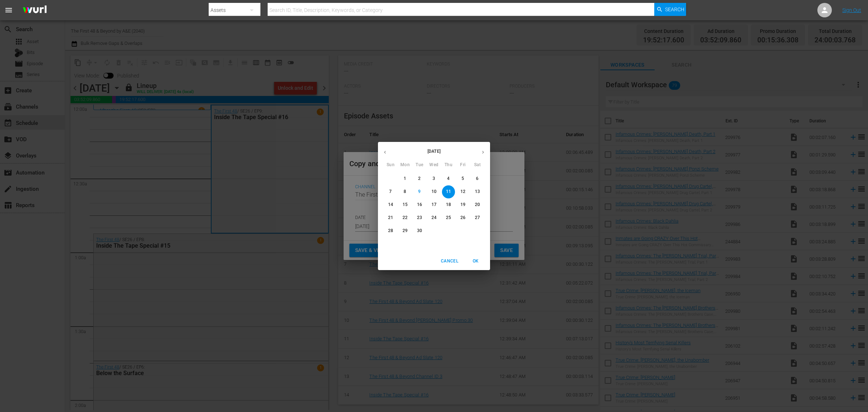 Image resolution: width=868 pixels, height=412 pixels. Describe the element at coordinates (434, 192) in the screenshot. I see `button: 10` at that location.